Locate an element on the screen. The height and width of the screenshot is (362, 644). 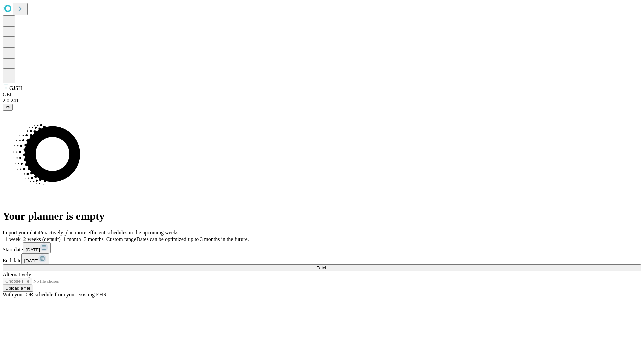
span: Import your data is located at coordinates (21, 232).